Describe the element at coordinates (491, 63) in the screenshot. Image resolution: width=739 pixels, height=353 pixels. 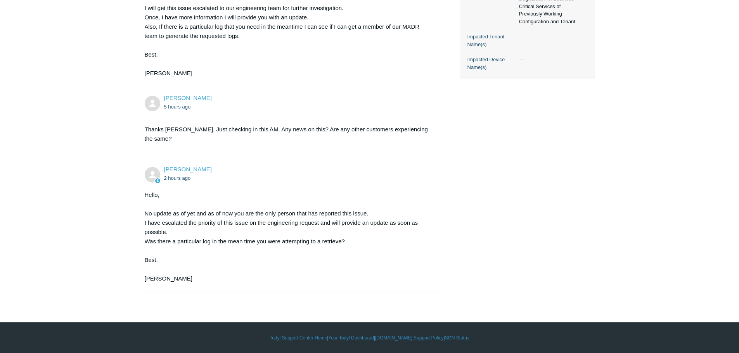
I see `dt: Impacted Device Name(s)` at that location.